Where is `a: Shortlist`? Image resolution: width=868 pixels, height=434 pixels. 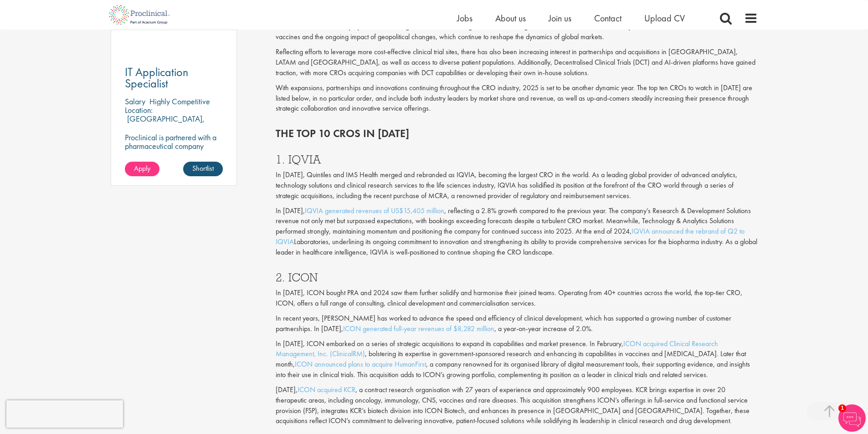
a: Shortlist is located at coordinates (203, 169).